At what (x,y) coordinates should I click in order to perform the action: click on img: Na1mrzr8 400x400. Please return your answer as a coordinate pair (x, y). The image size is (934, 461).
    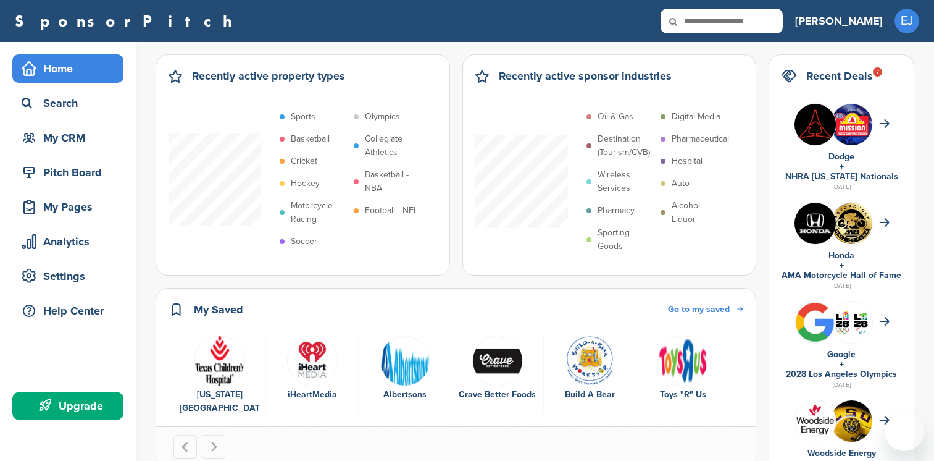
    Looking at the image, I should click on (313, 361).